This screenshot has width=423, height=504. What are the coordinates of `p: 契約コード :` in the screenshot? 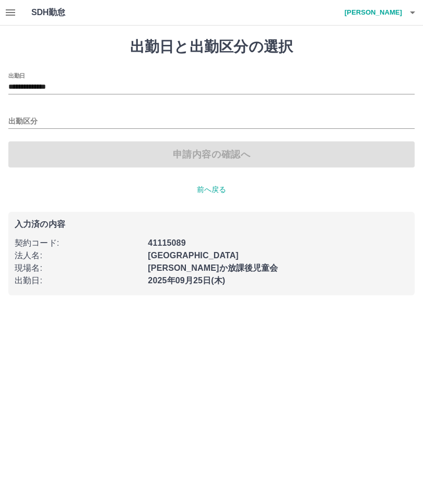 It's located at (78, 243).